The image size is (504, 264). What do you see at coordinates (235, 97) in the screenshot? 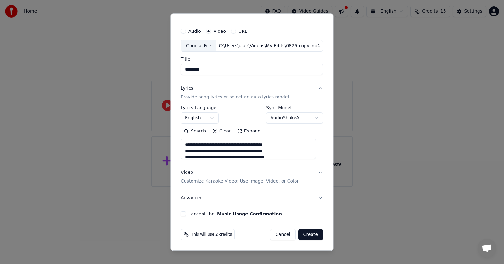
I see `p: Provide song lyrics or select an auto lyrics model` at bounding box center [235, 97].